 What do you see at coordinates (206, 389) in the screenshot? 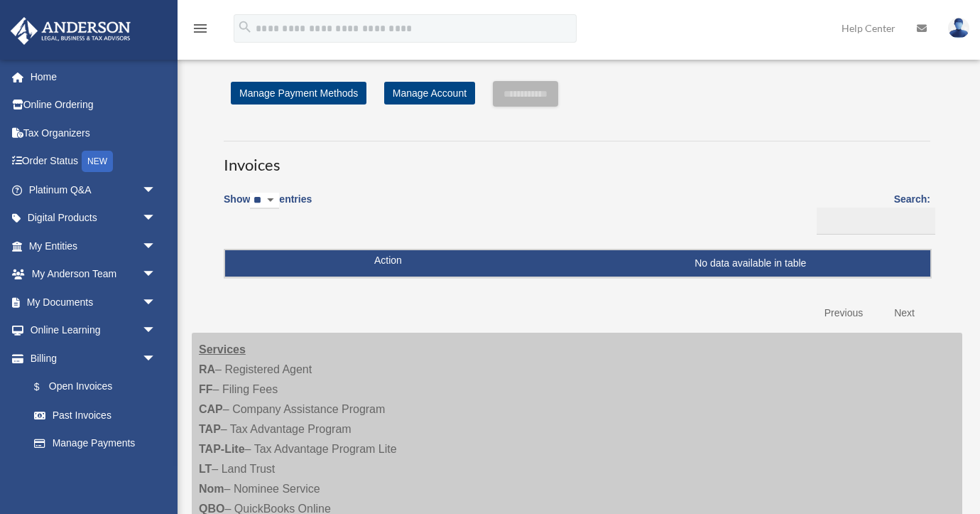
I see `strong: FF` at bounding box center [206, 389].